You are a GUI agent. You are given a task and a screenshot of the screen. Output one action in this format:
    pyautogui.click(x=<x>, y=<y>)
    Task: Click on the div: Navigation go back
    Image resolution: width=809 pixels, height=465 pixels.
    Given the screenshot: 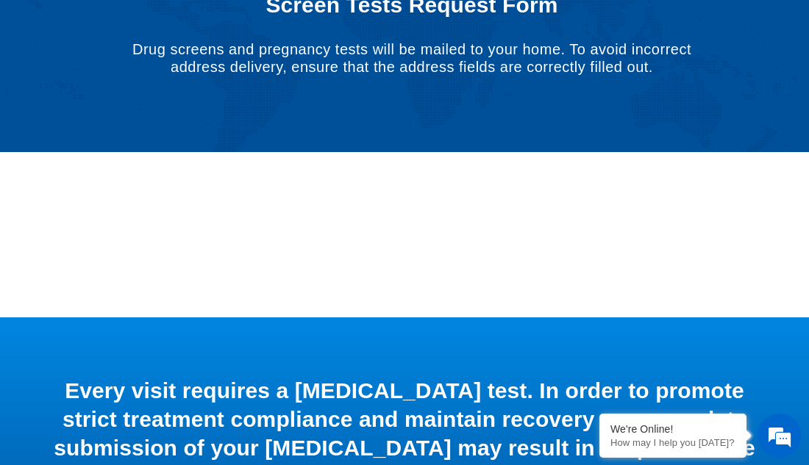 What is the action you would take?
    pyautogui.click(x=27, y=87)
    